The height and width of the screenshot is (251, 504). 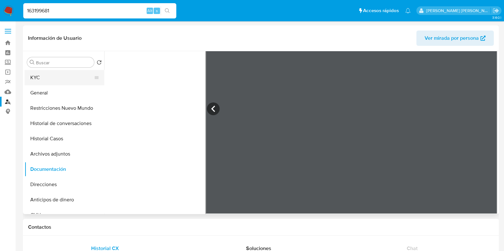 I want to click on input: Buscar usuario o caso..., so click(x=100, y=11).